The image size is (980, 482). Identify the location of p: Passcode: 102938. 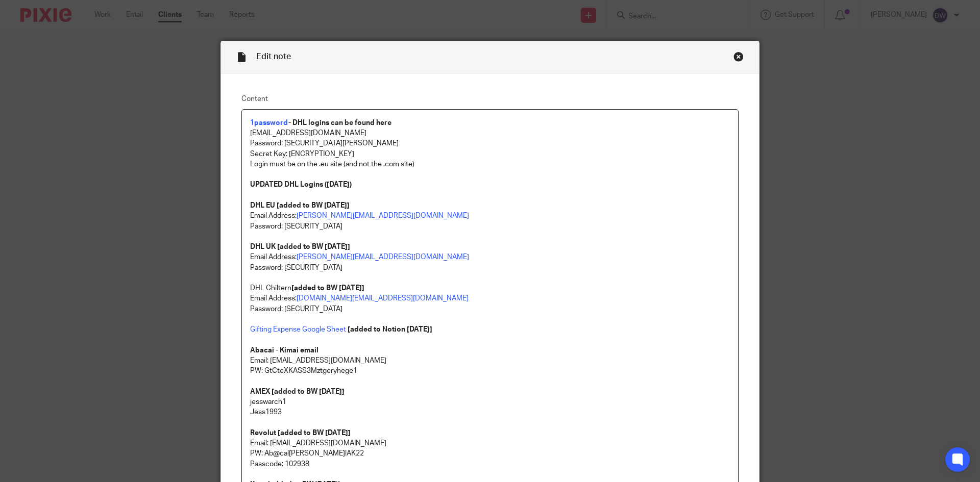
(490, 464).